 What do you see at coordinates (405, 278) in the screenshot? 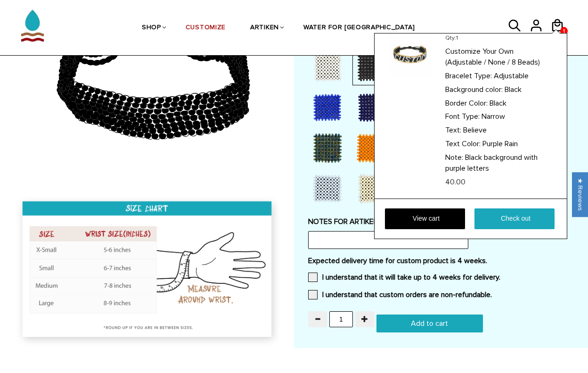
I see `label: I understand that it will take up to 4 weeks for delivery.` at bounding box center [405, 278].